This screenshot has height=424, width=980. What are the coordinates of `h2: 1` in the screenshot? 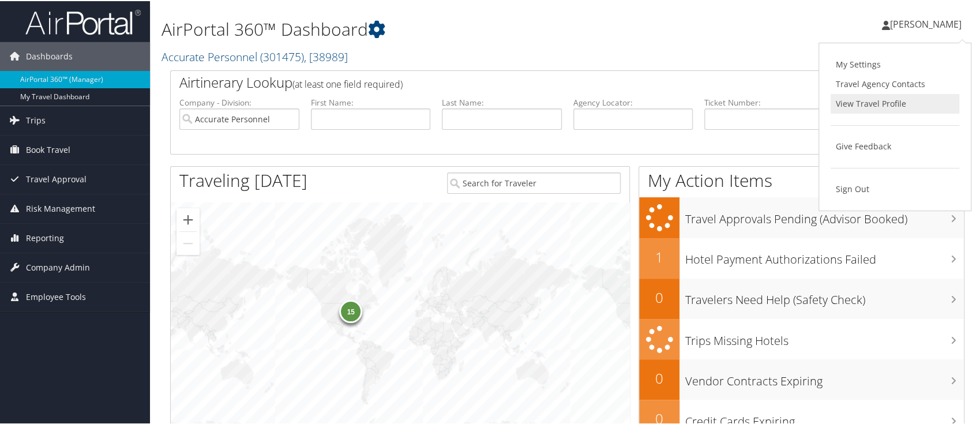 It's located at (659, 256).